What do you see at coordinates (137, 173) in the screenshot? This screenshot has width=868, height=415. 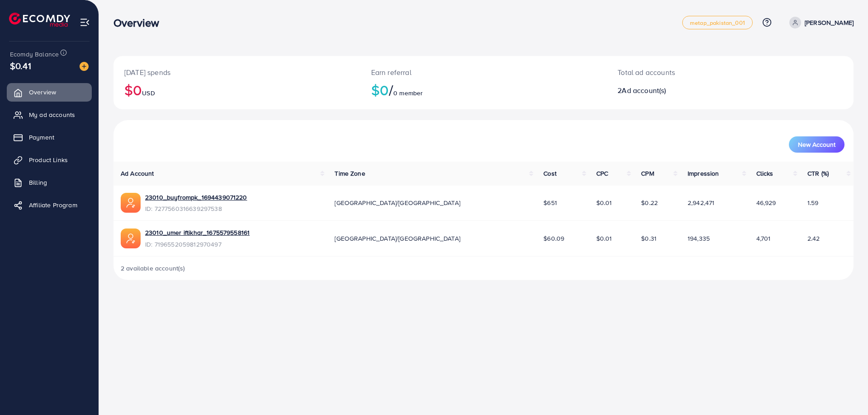 I see `span: Ad Account` at bounding box center [137, 173].